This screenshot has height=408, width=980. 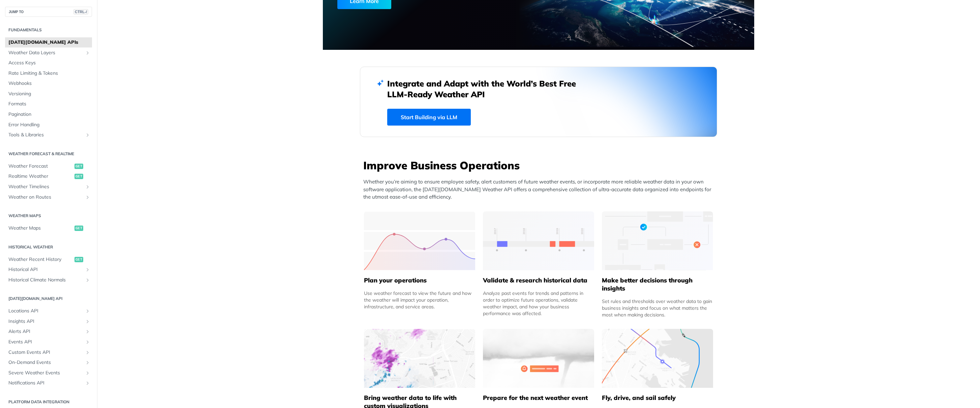 What do you see at coordinates (420, 359) in the screenshot?
I see `img: 4463876-group-4982x.svg` at bounding box center [420, 359].